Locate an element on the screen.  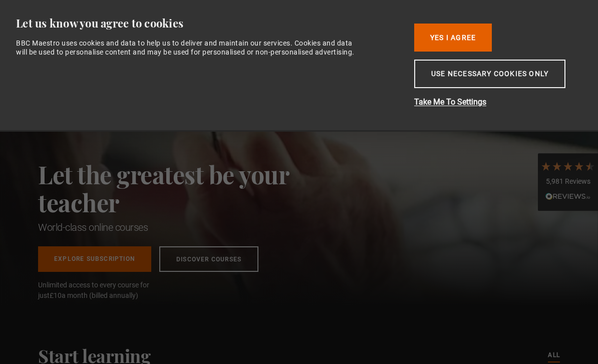
img: REVIEWS.io is located at coordinates (568, 196).